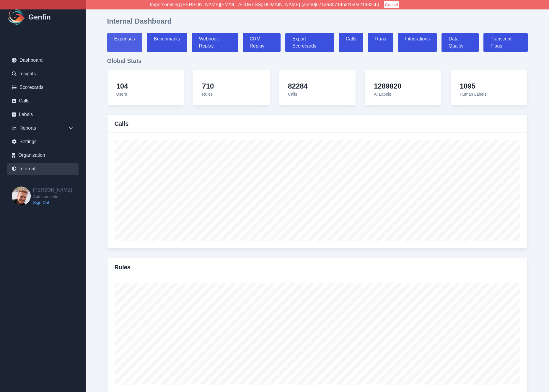  What do you see at coordinates (215, 43) in the screenshot?
I see `a: Webhook Replay` at bounding box center [215, 43].